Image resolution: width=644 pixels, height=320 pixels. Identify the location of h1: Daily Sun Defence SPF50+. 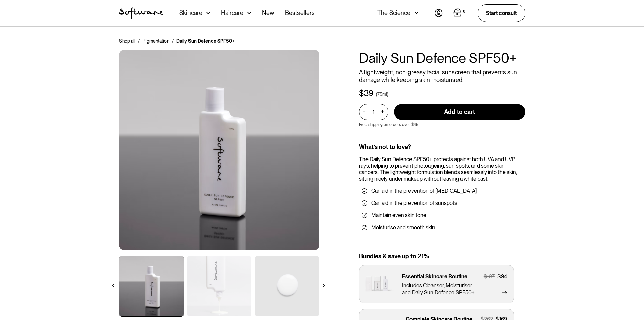
(442, 58).